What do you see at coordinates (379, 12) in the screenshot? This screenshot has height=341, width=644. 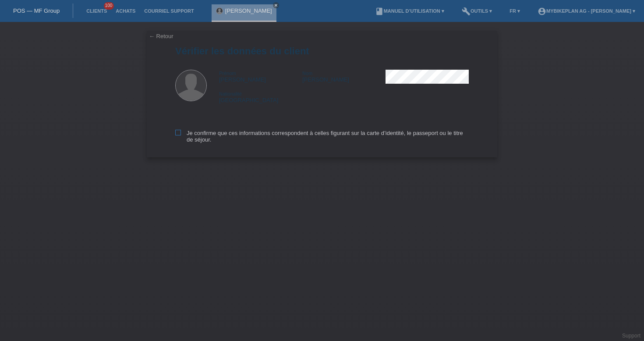 I see `i: book` at bounding box center [379, 12].